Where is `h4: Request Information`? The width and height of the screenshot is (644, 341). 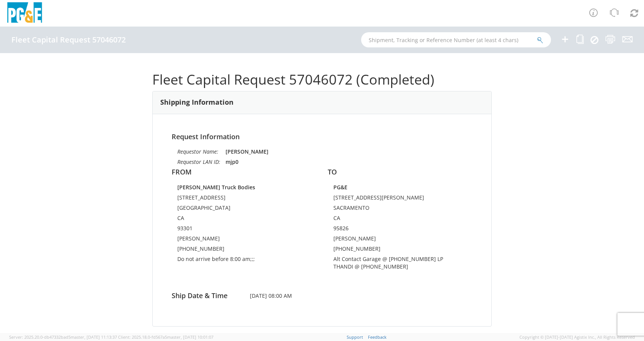 h4: Request Information is located at coordinates (322, 137).